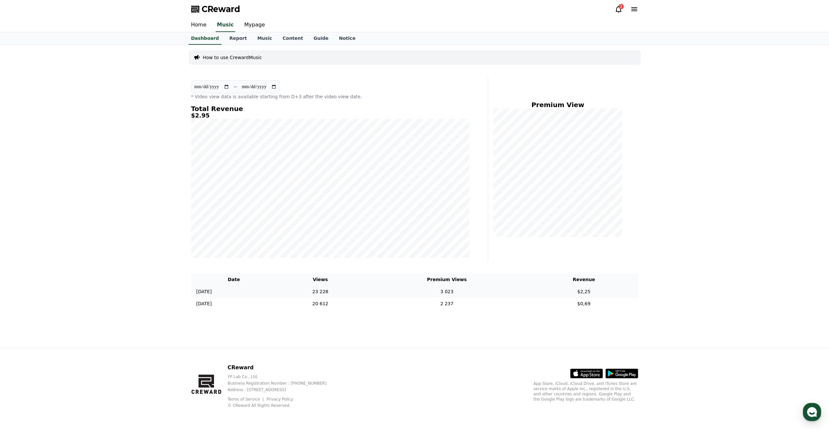  I want to click on a: How to use CrewardMusic, so click(232, 57).